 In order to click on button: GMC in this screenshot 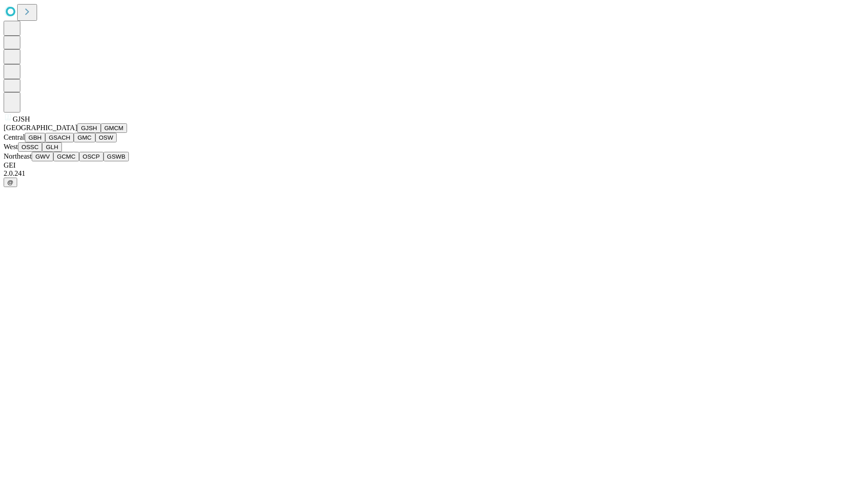, I will do `click(84, 137)`.